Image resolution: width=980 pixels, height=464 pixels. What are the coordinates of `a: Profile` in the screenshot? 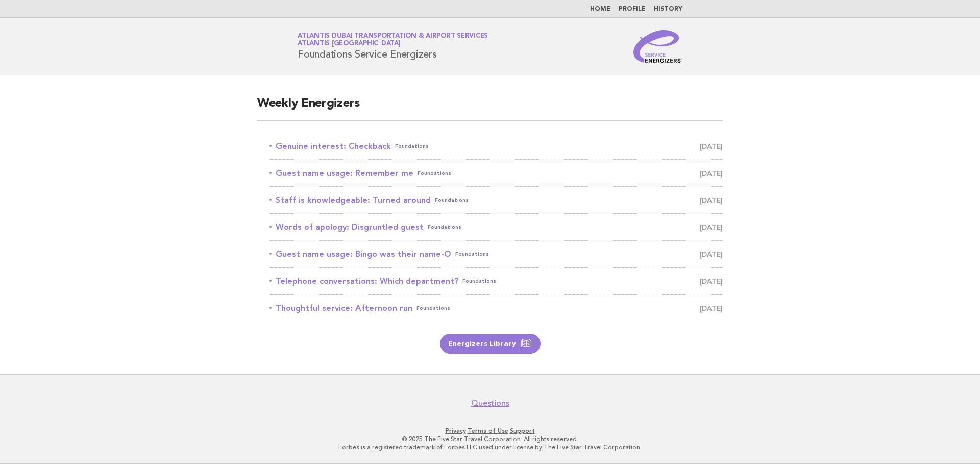 It's located at (632, 9).